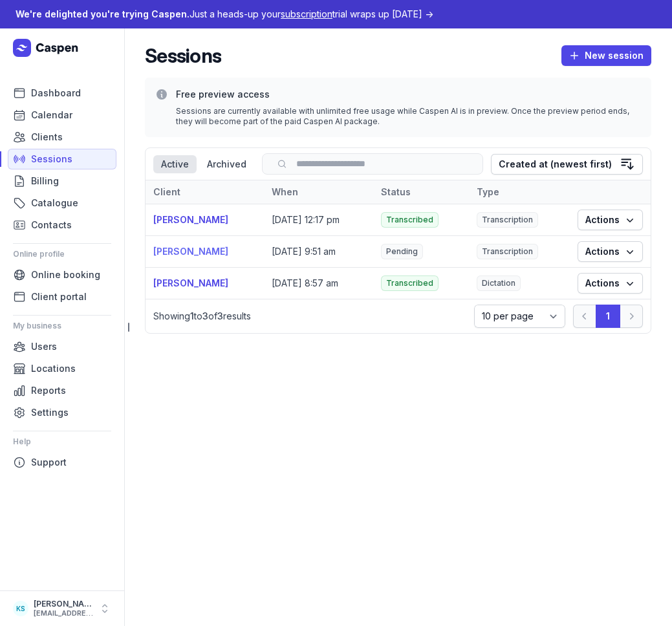 Image resolution: width=672 pixels, height=626 pixels. I want to click on span: Dashboard, so click(56, 93).